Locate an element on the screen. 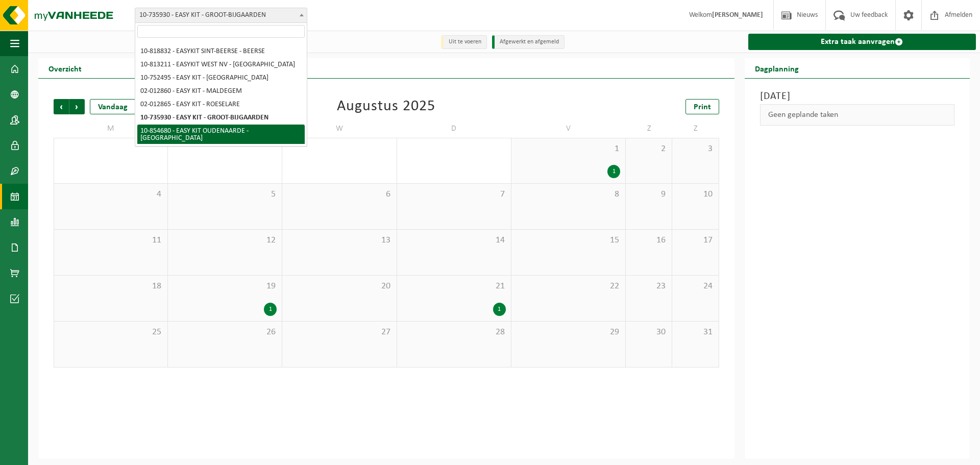 This screenshot has width=980, height=465. span: 27 is located at coordinates (339, 333).